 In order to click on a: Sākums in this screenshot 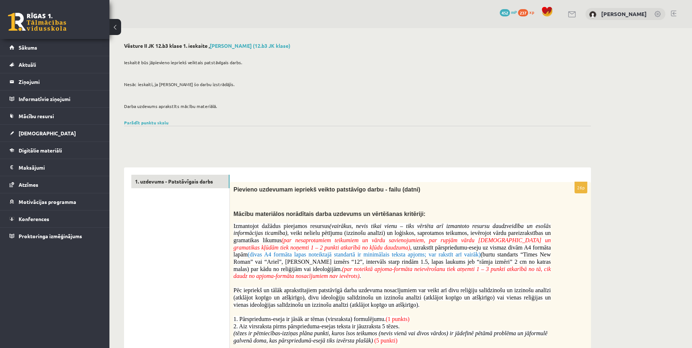, I will do `click(55, 47)`.